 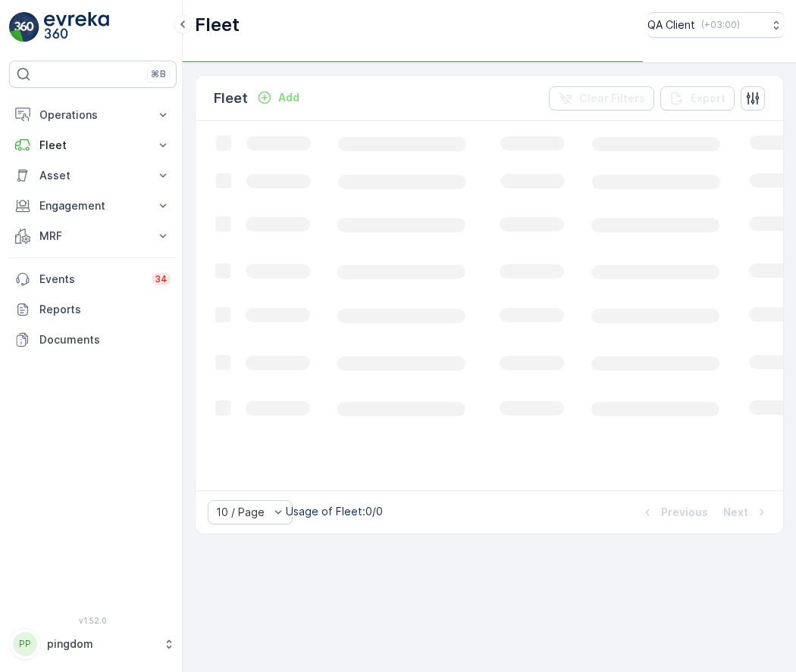 I want to click on p: ⌘B, so click(x=158, y=75).